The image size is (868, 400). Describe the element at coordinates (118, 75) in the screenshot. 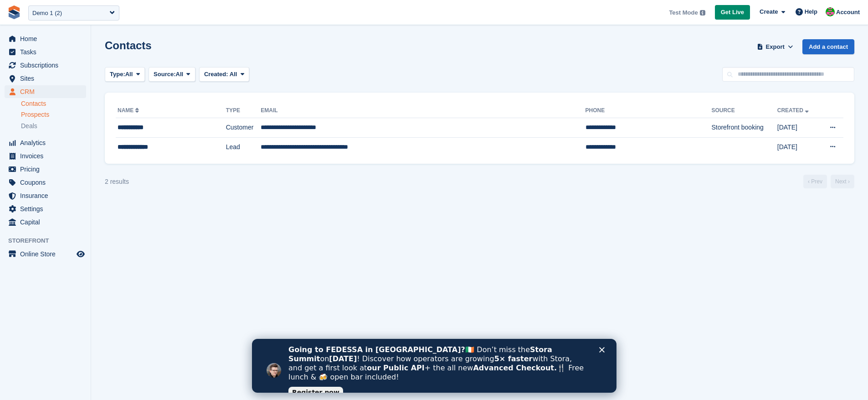

I see `span: Type:` at that location.